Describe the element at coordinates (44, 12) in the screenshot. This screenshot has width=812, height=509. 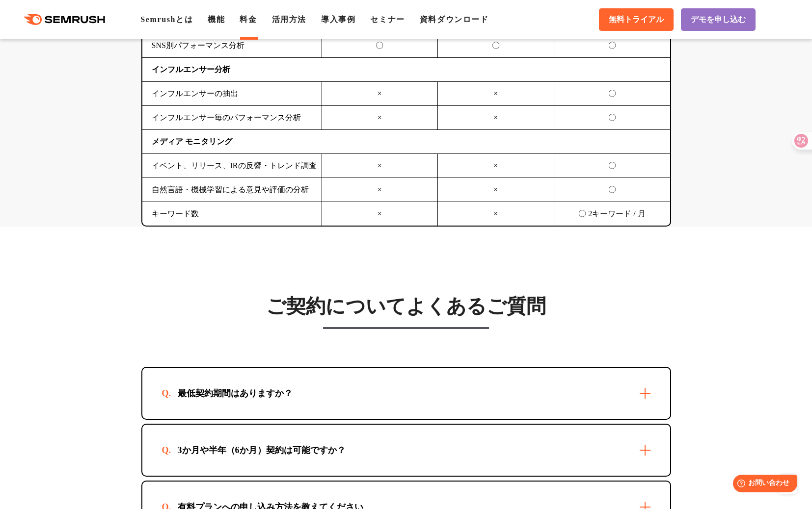
I see `span: お問い合わせ` at that location.